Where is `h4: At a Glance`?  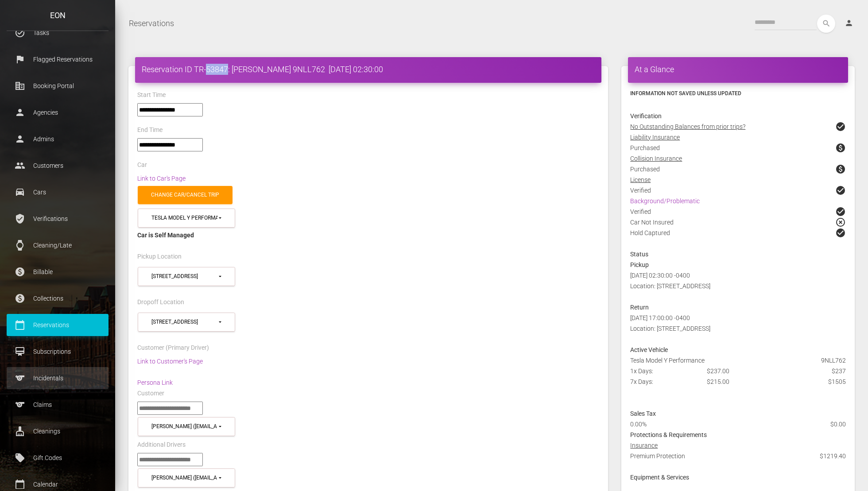 h4: At a Glance is located at coordinates (738, 69).